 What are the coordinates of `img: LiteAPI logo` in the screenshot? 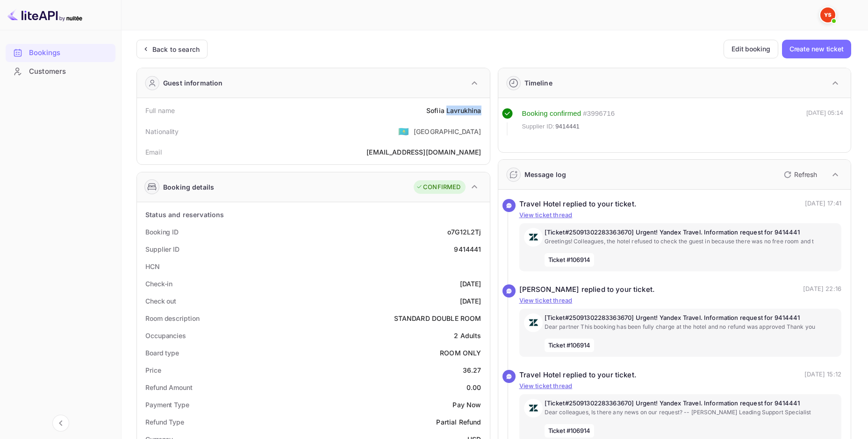 It's located at (45, 15).